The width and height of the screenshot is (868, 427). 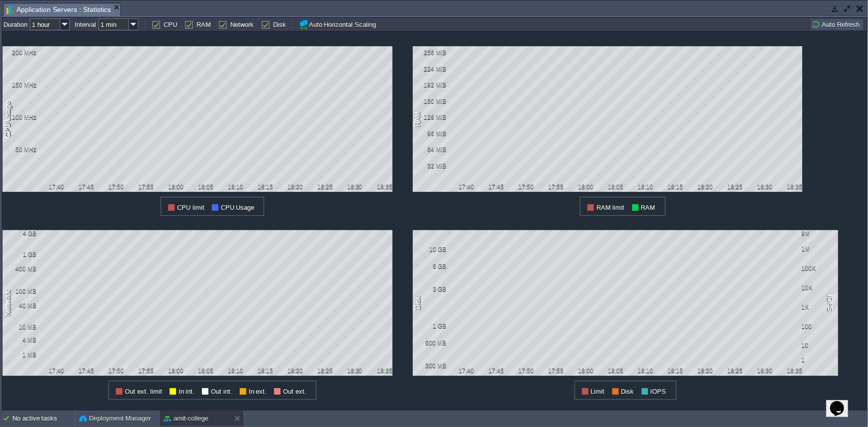 What do you see at coordinates (430, 53) in the screenshot?
I see `div: 256 MiB` at bounding box center [430, 53].